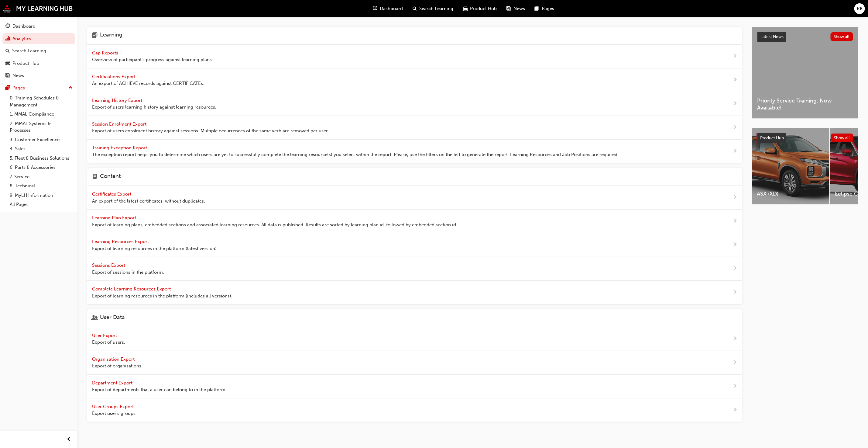 The width and height of the screenshot is (868, 448). Describe the element at coordinates (121, 241) in the screenshot. I see `span: Learning Resources Export` at that location.